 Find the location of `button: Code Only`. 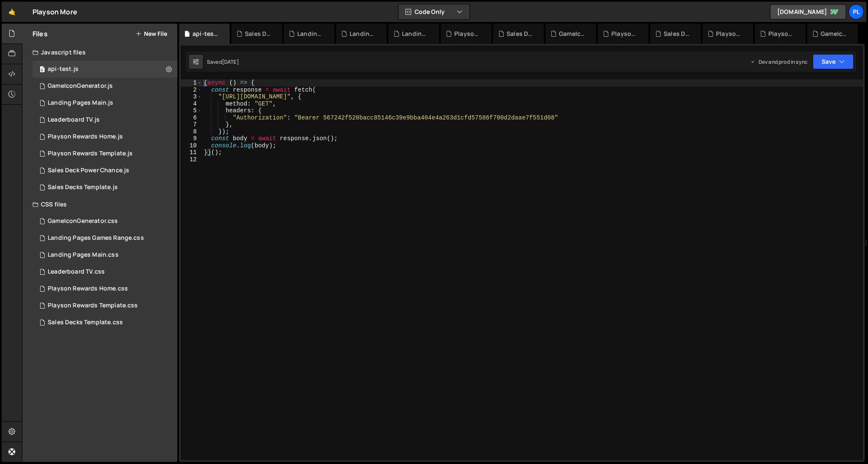

button: Code Only is located at coordinates (434, 12).